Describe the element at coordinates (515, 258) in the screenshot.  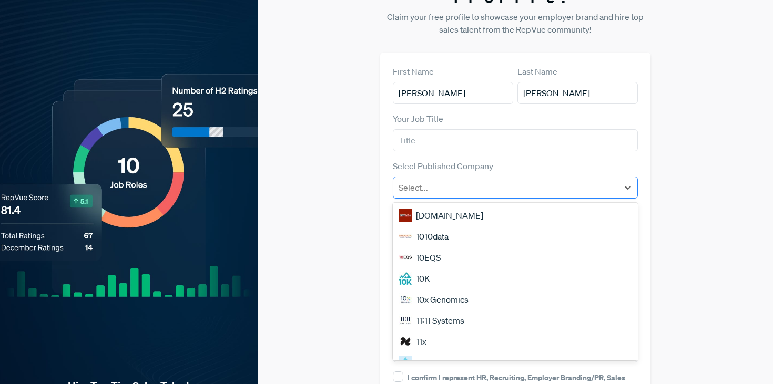
I see `div: 10EQS` at that location.